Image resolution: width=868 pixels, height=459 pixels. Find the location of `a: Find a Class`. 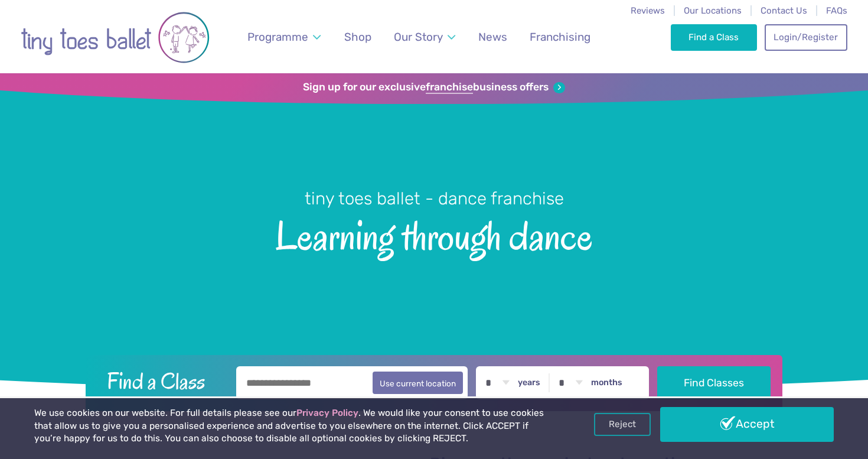

a: Find a Class is located at coordinates (714, 37).